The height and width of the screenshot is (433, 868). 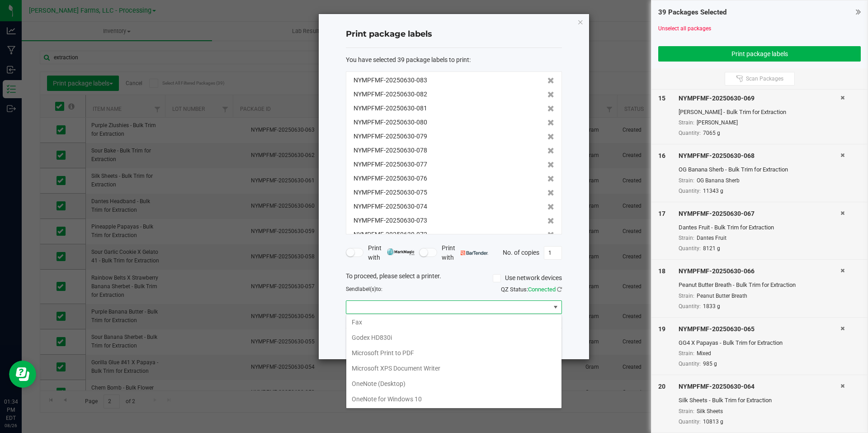 What do you see at coordinates (713, 191) in the screenshot?
I see `span: 11343 g` at bounding box center [713, 191].